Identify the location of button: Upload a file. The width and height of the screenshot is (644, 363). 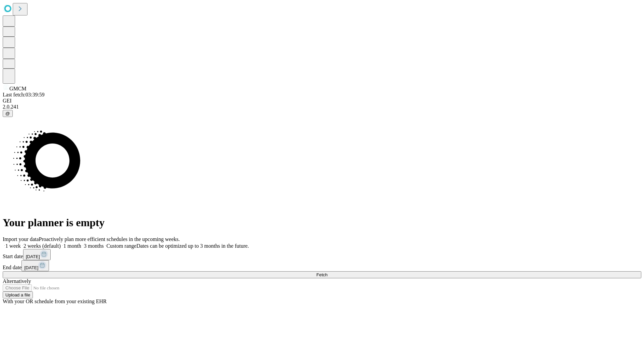
(18, 294).